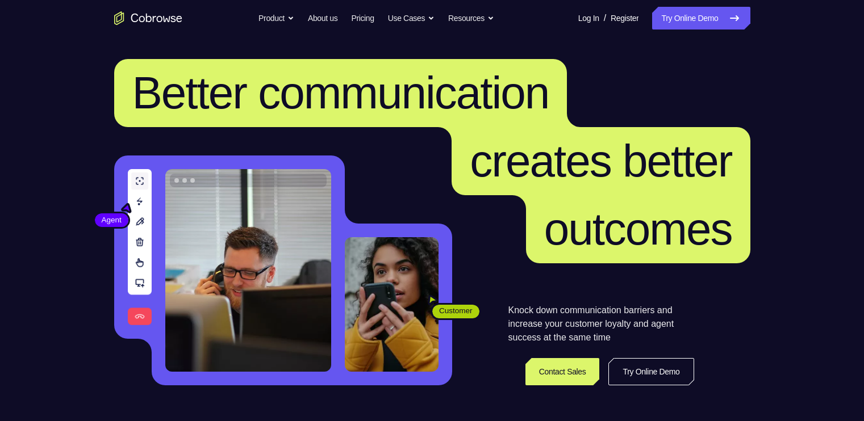  Describe the element at coordinates (411, 18) in the screenshot. I see `button: Use Cases` at that location.